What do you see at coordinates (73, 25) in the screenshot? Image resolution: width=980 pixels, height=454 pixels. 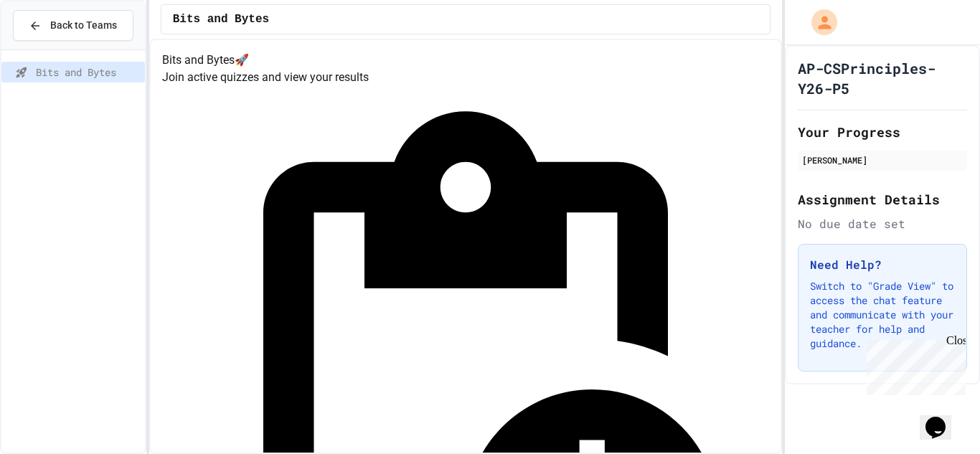 I see `button: Back to Teams` at bounding box center [73, 25].